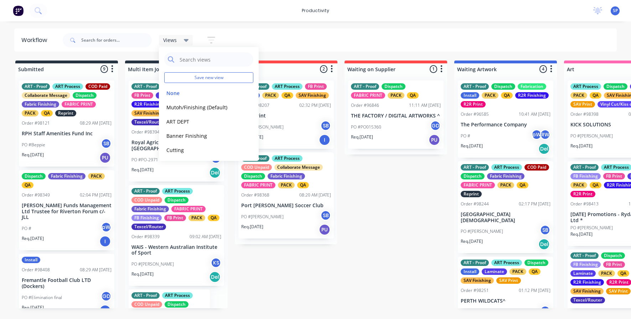  I want to click on div: Workflow, so click(36, 40).